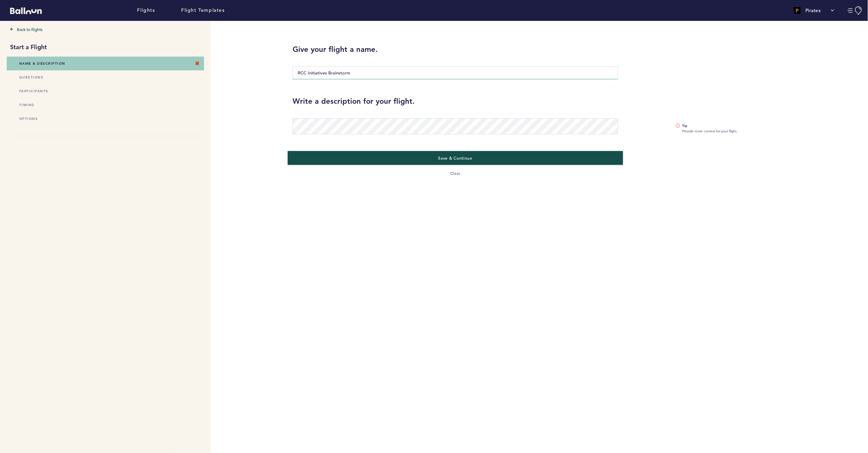  Describe the element at coordinates (105, 30) in the screenshot. I see `a: Back to flights` at that location.